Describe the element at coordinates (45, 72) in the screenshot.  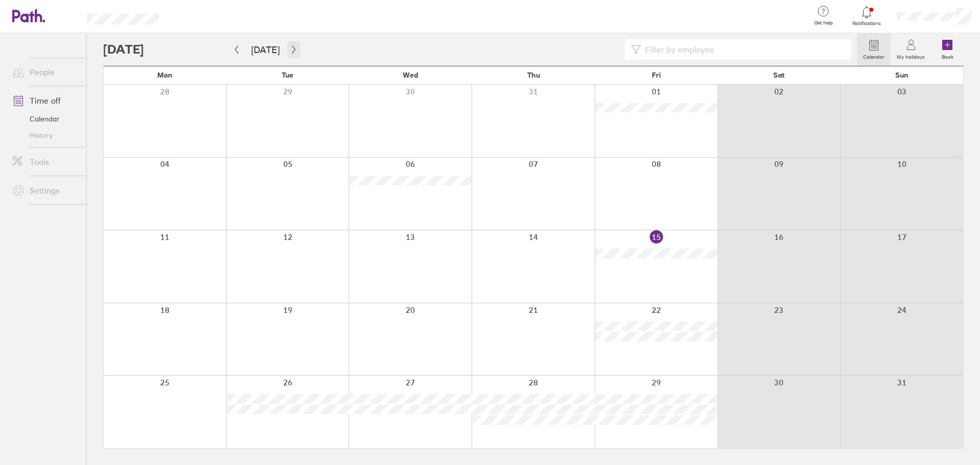
I see `a: People` at that location.